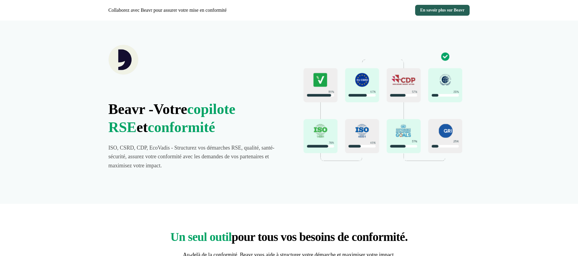 The image size is (578, 256). I want to click on a: En savoir plus sur Beavr, so click(442, 10).